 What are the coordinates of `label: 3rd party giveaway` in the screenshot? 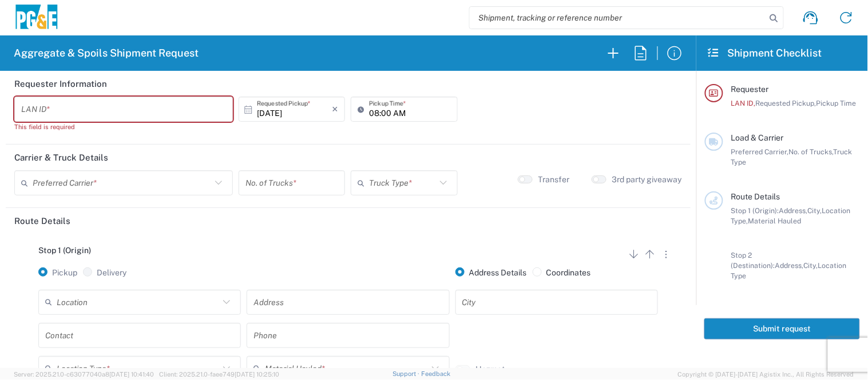 It's located at (647, 179).